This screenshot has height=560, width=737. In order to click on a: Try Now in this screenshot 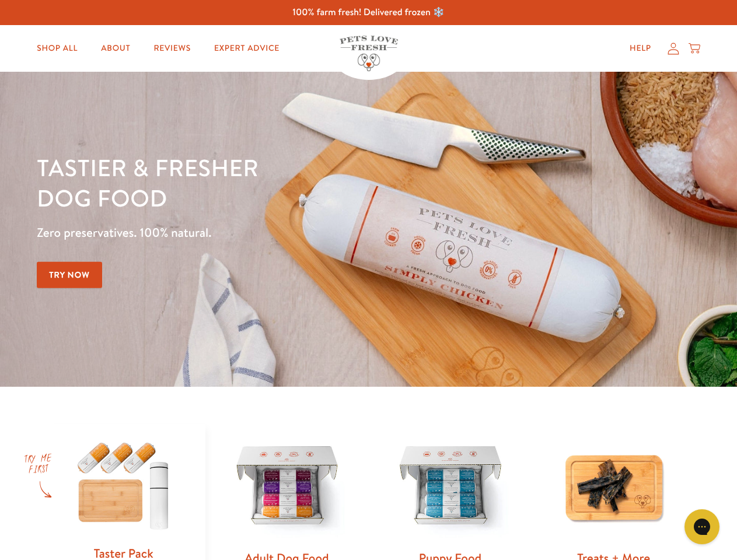, I will do `click(69, 275)`.